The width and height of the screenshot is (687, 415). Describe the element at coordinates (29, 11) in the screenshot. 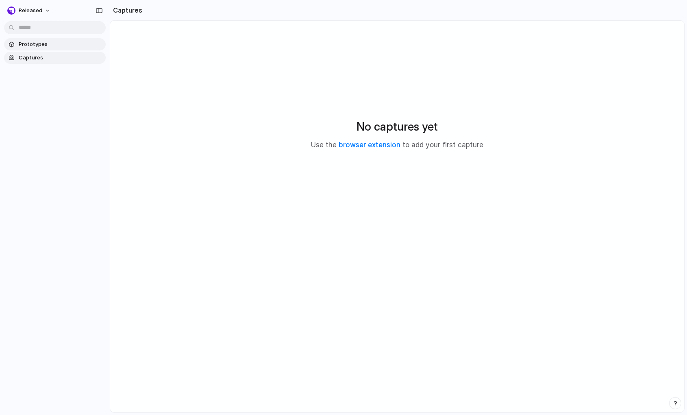

I see `button: Released` at that location.